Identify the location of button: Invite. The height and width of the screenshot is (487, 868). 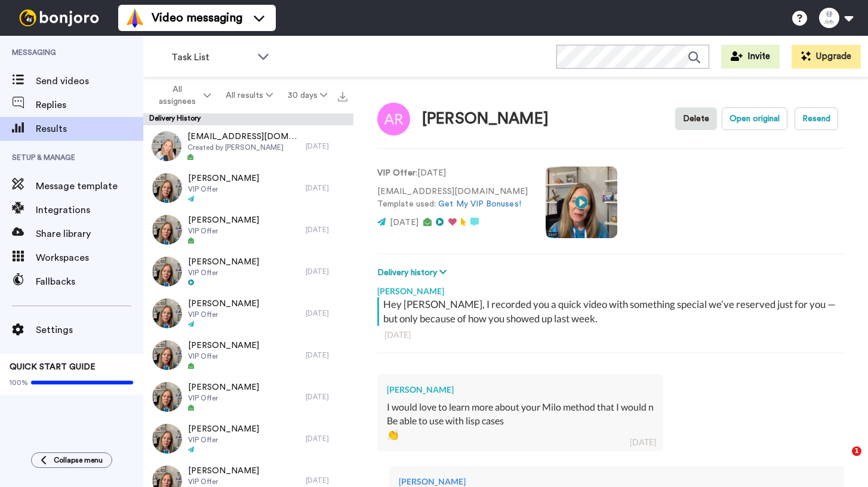
(751, 57).